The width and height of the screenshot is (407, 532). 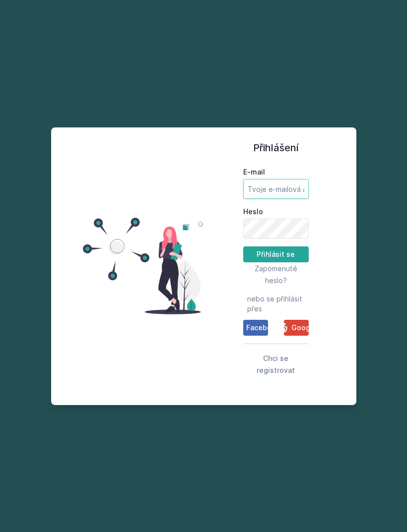 I want to click on label: E-mail, so click(x=276, y=172).